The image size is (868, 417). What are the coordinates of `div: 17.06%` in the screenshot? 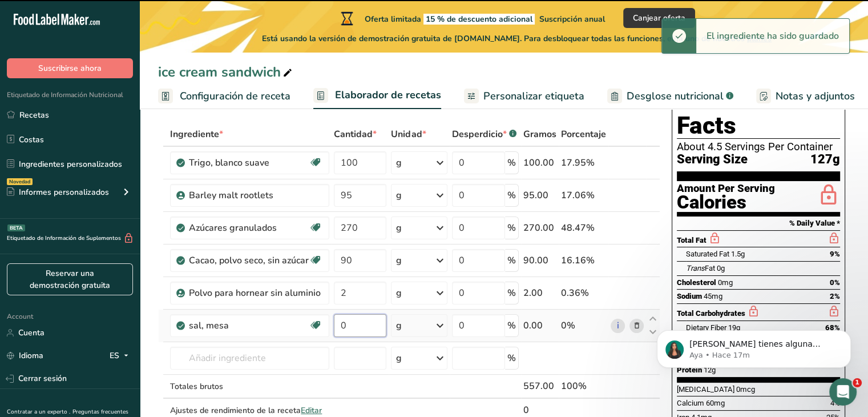 It's located at (583, 195).